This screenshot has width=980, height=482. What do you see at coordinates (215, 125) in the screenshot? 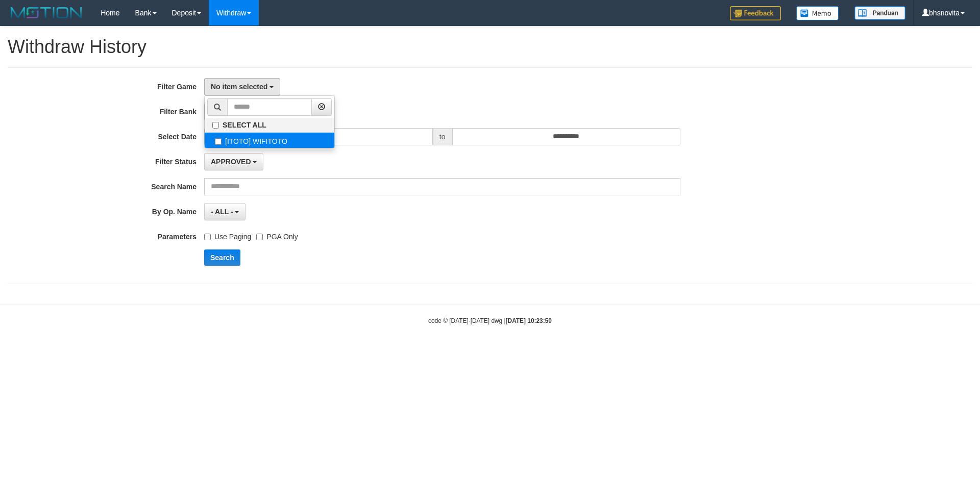
I see `input: SELECT ALL` at bounding box center [215, 125].